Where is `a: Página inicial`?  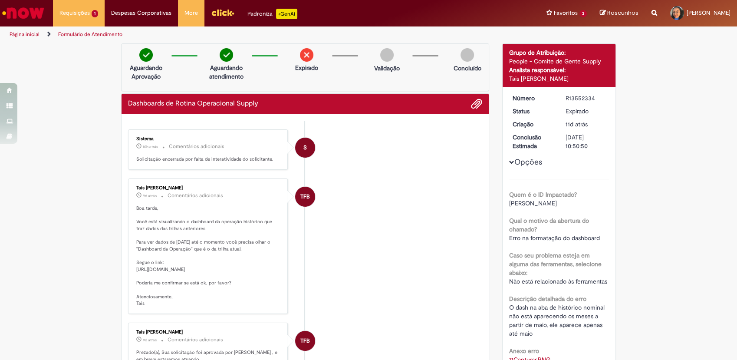
a: Página inicial is located at coordinates (24, 34).